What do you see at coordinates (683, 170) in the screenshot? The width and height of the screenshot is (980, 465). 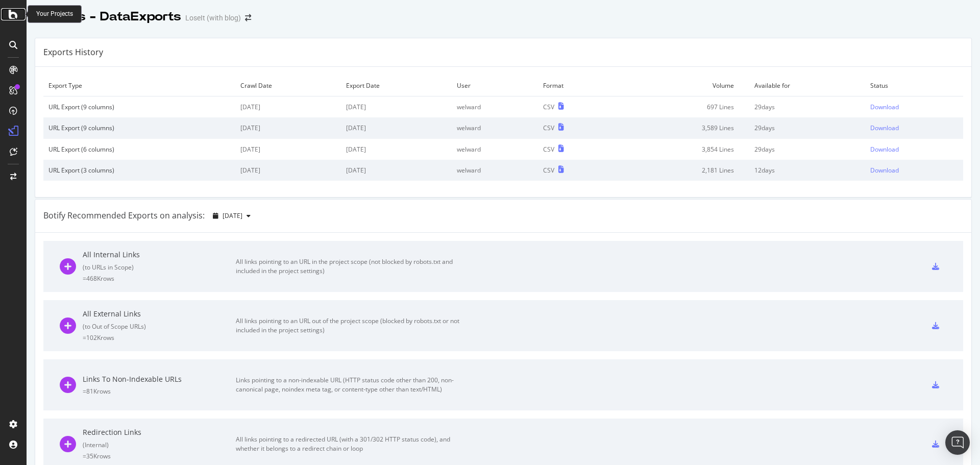 I see `td: 2,181 Lines` at bounding box center [683, 170].